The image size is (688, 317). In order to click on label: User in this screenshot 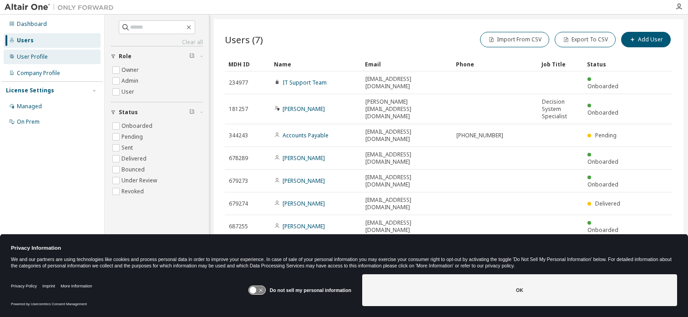, I will do `click(129, 92)`.